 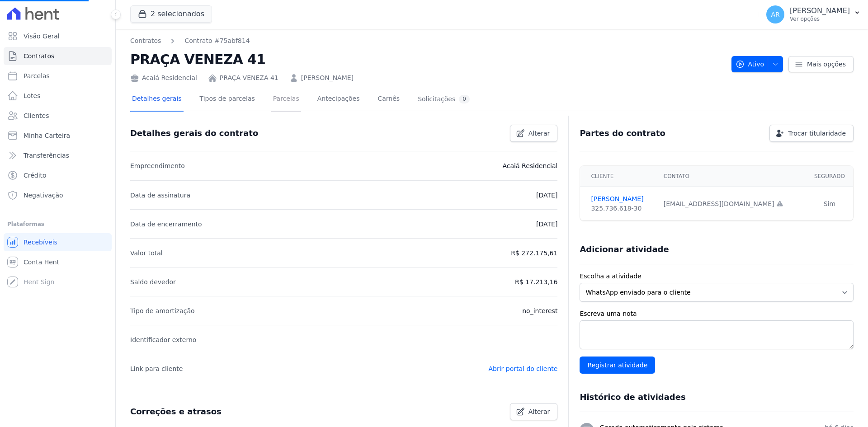 I want to click on a: PRAÇA VENEZA 41, so click(x=249, y=78).